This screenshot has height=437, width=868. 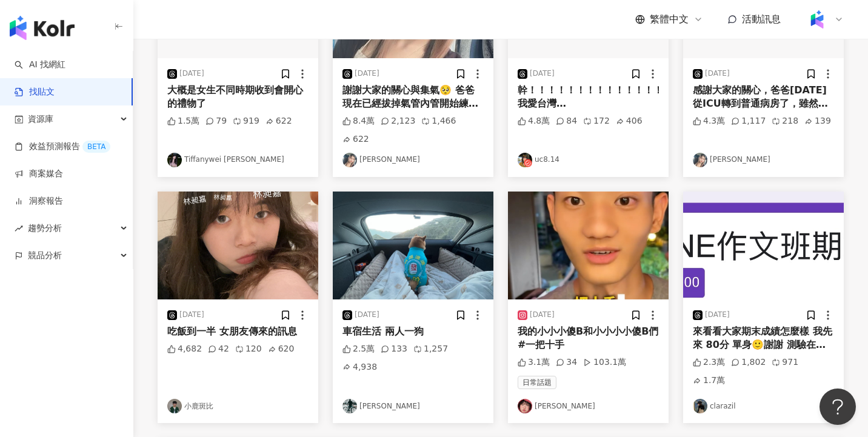 I want to click on span: 活動訊息, so click(x=761, y=19).